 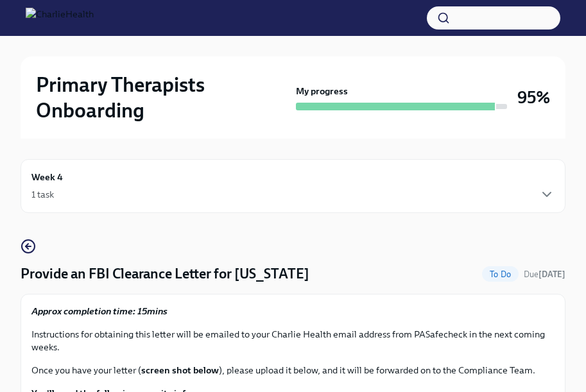 What do you see at coordinates (59, 18) in the screenshot?
I see `img: CharlieHealth` at bounding box center [59, 18].